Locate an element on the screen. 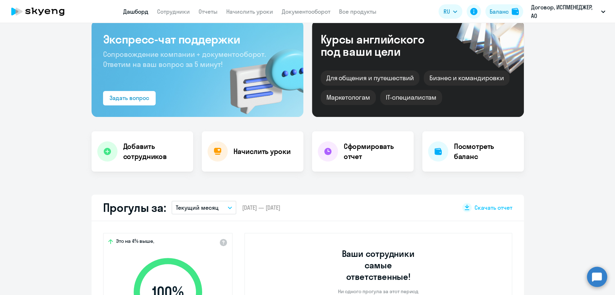 Image resolution: width=615 pixels, height=295 pixels. a: Отчеты is located at coordinates (208, 12).